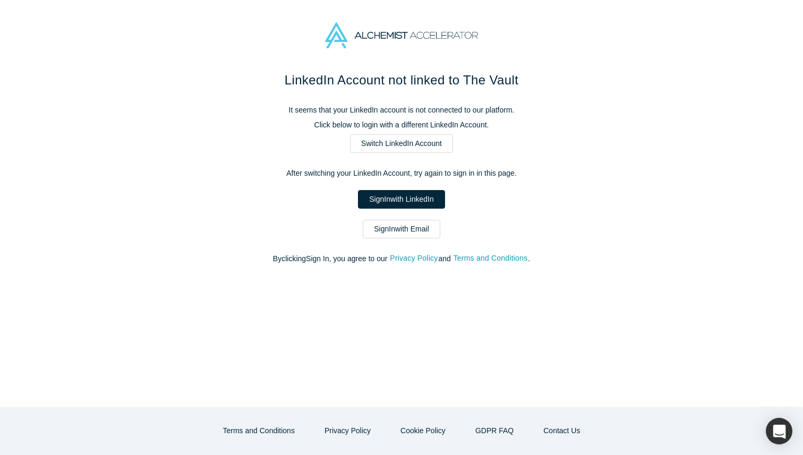 This screenshot has height=455, width=803. I want to click on h1: LinkedIn Account not linked to The Vault, so click(402, 80).